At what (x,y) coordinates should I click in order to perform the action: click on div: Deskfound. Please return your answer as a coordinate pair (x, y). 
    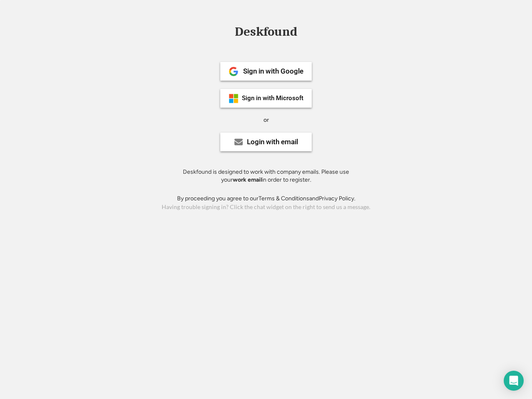
    Looking at the image, I should click on (266, 31).